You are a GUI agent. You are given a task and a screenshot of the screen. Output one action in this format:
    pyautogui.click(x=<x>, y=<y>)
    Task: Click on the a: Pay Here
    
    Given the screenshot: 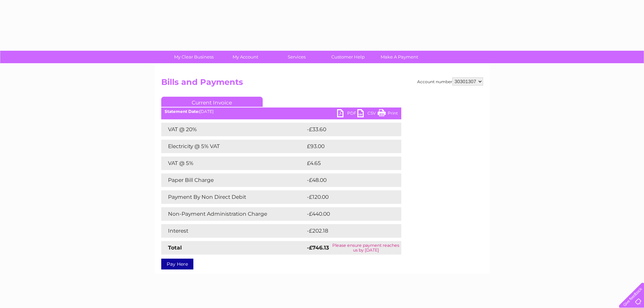 What is the action you would take?
    pyautogui.click(x=177, y=264)
    